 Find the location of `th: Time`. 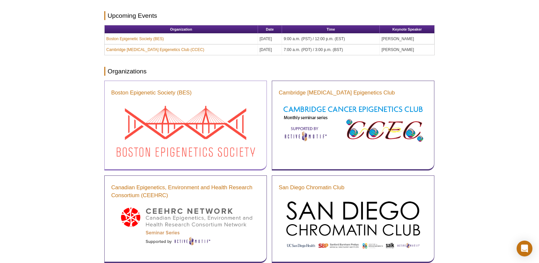

th: Time is located at coordinates (331, 29).